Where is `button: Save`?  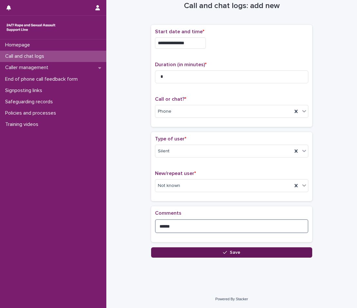 button: Save is located at coordinates (232, 252).